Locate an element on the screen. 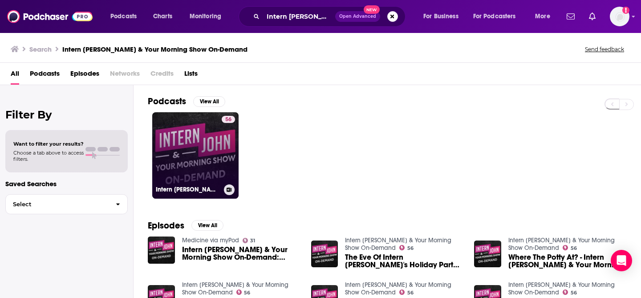  h2: Podcasts is located at coordinates (167, 101).